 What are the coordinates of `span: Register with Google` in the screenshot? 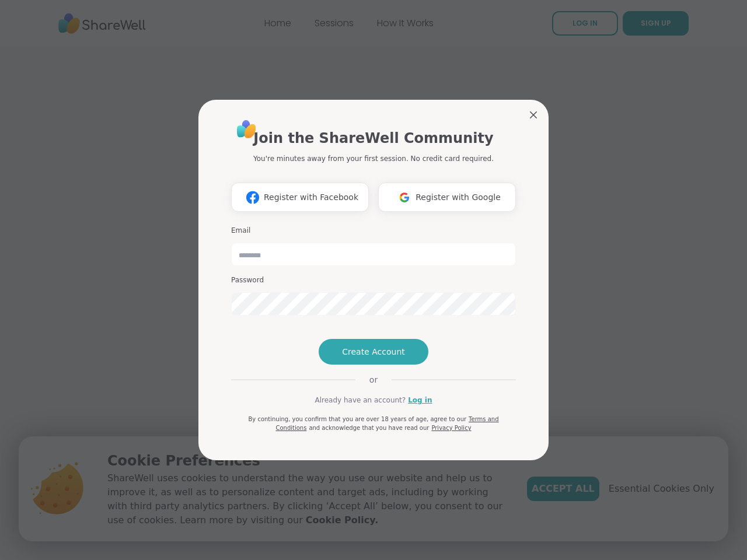 It's located at (458, 197).